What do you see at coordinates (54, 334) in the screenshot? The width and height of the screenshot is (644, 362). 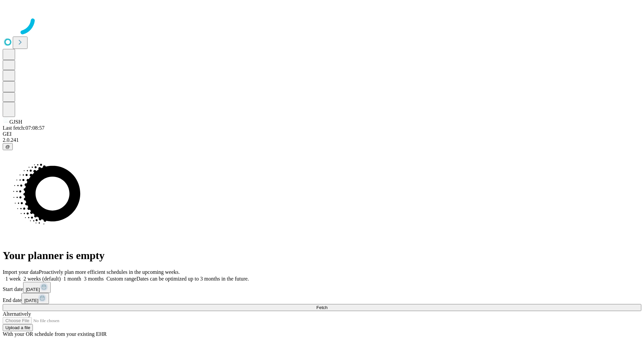 I see `span: With your OR schedule from your existing EHR` at bounding box center [54, 334].